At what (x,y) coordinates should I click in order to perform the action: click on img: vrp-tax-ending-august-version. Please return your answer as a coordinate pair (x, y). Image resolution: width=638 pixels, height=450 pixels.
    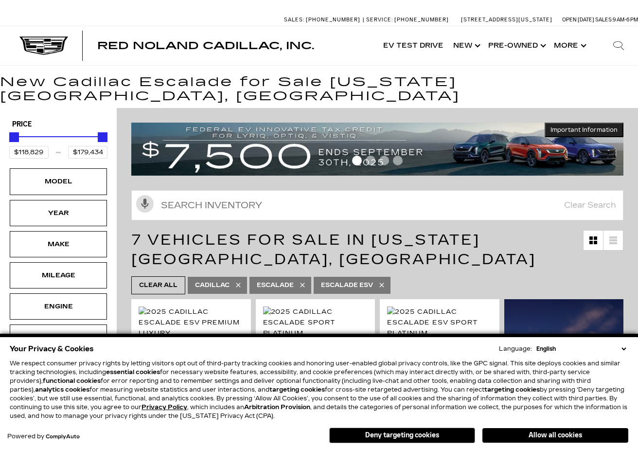
    Looking at the image, I should click on (377, 149).